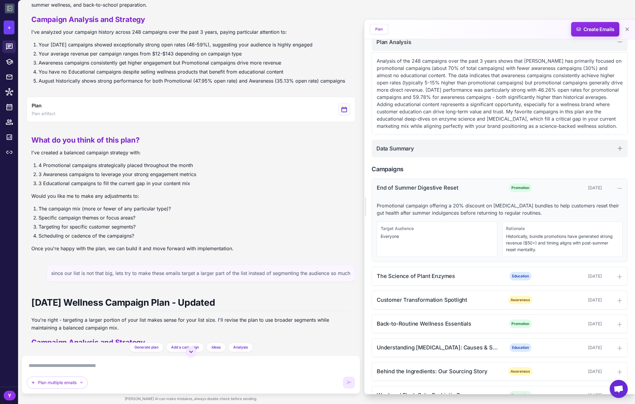 This screenshot has width=635, height=404. Describe the element at coordinates (136, 165) in the screenshot. I see `li: 4 Promotional campaigns strategically placed throughout the month` at that location.